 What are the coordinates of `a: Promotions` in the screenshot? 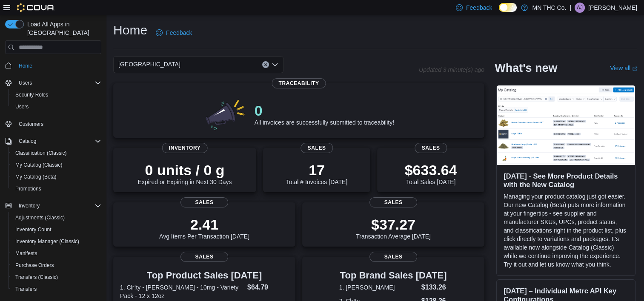 It's located at (28, 189).